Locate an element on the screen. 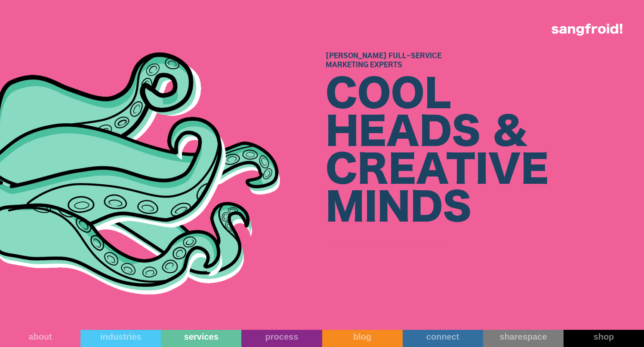 Image resolution: width=644 pixels, height=347 pixels. a: shop is located at coordinates (603, 339).